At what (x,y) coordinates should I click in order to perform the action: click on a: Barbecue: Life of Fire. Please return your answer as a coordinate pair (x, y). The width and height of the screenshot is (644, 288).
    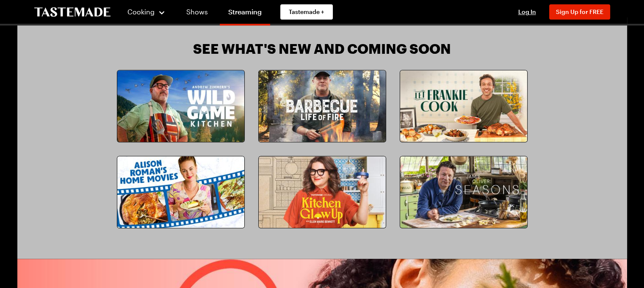
    Looking at the image, I should click on (322, 106).